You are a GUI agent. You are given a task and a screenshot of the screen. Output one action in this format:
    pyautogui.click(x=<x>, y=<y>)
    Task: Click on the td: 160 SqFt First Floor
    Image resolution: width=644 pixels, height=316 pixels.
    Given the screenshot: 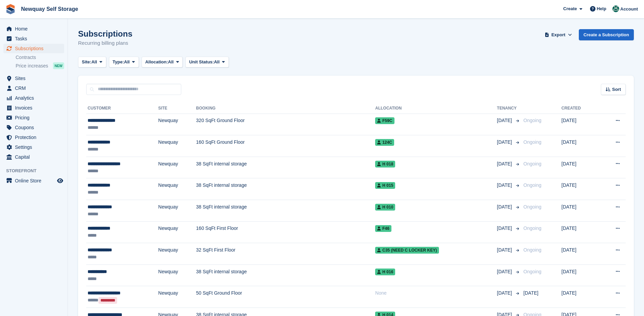 What is the action you would take?
    pyautogui.click(x=286, y=232)
    